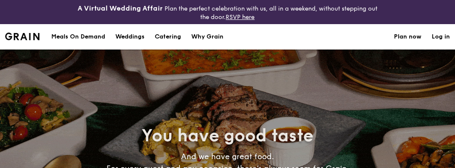 This screenshot has width=455, height=168. I want to click on a: Catering, so click(168, 37).